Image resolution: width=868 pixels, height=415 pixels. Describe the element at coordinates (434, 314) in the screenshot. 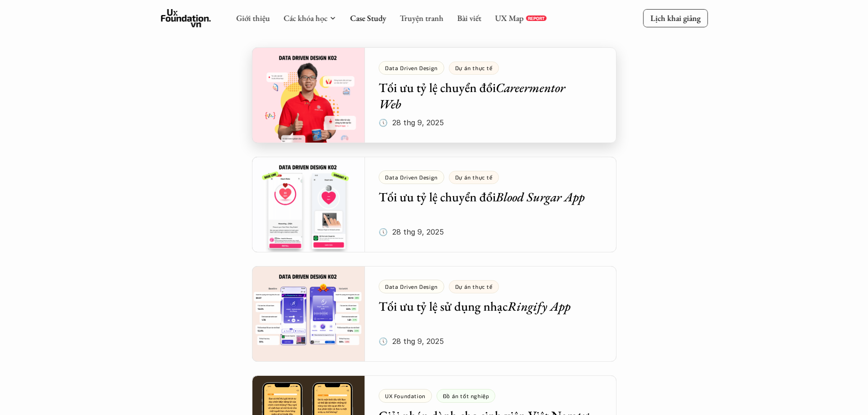

I see `a: Tối ưu tỷ lệ sử dụng nhạcRingify App🕔 28 thg 9, 2025` at that location.